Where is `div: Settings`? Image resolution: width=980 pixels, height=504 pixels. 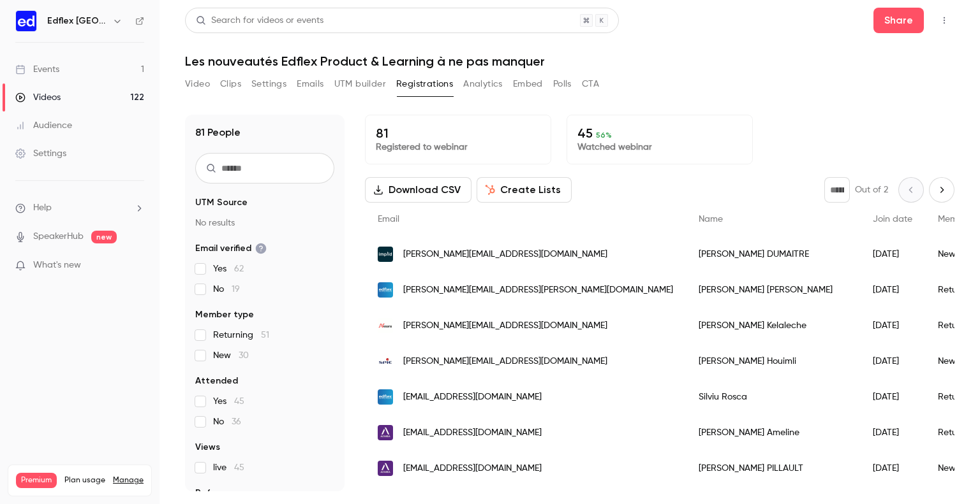
div: Settings is located at coordinates (41, 153).